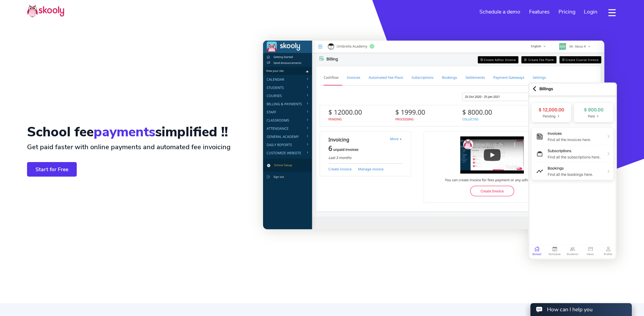 Image resolution: width=644 pixels, height=316 pixels. I want to click on a: Features, so click(539, 12).